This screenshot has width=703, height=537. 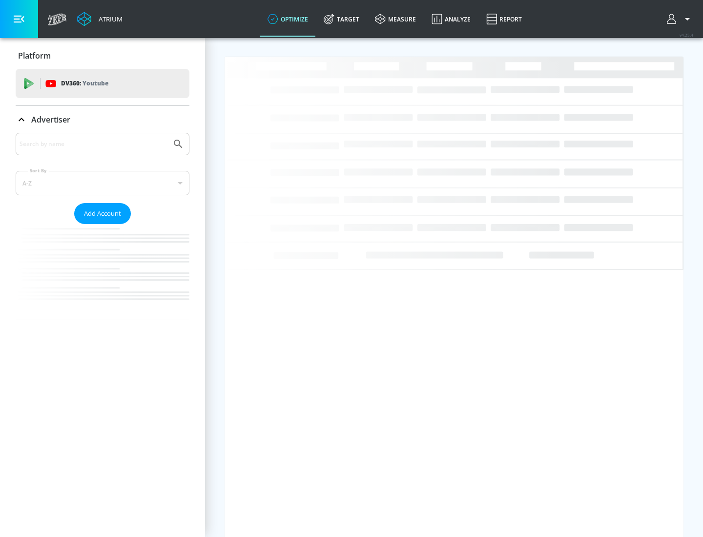 What do you see at coordinates (103, 272) in the screenshot?
I see `nav: list of Advertiser` at bounding box center [103, 272].